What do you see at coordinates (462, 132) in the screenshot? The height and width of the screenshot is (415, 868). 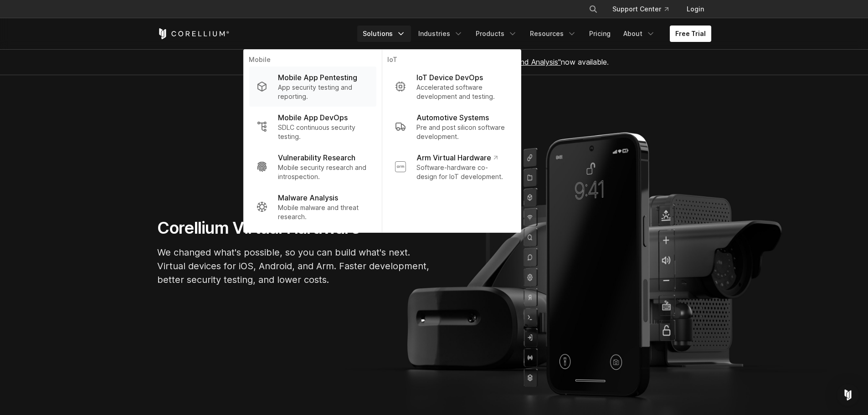 I see `p: Pre and post silicon software development.` at bounding box center [462, 132].